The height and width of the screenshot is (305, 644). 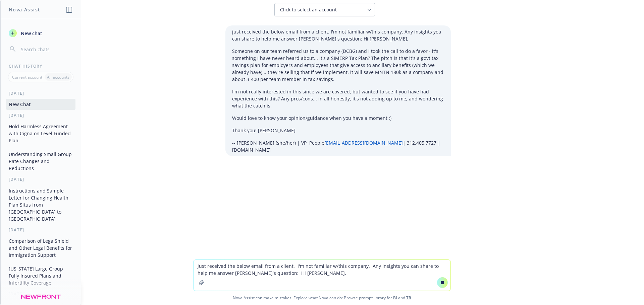 I want to click on h1: Nova Assist, so click(x=24, y=9).